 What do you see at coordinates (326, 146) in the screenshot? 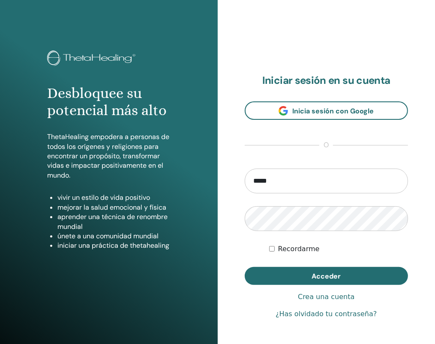
I see `span: o` at bounding box center [326, 146].